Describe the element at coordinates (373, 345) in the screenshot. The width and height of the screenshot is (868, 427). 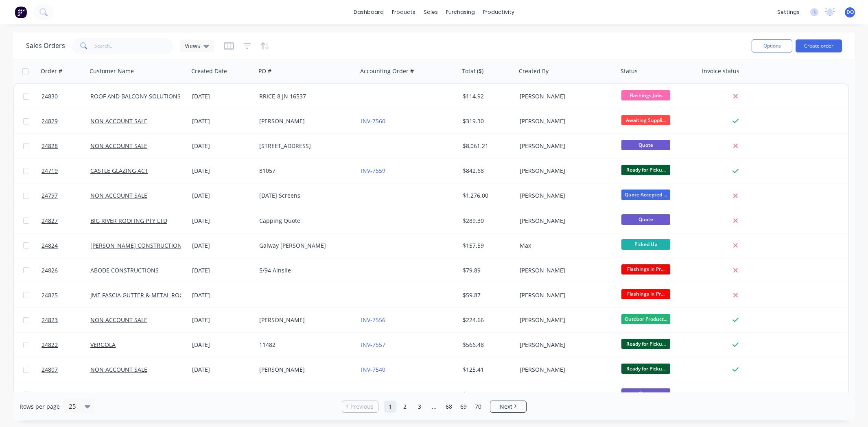
I see `a: INV-7557` at that location.